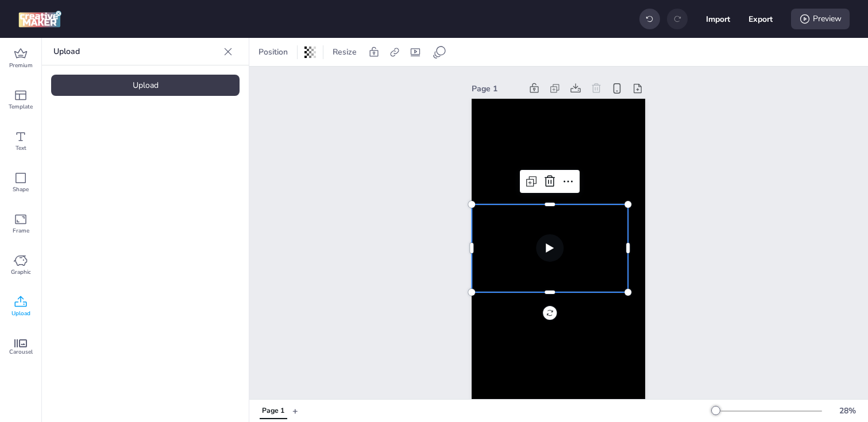  Describe the element at coordinates (847, 411) in the screenshot. I see `div: 28 %` at that location.